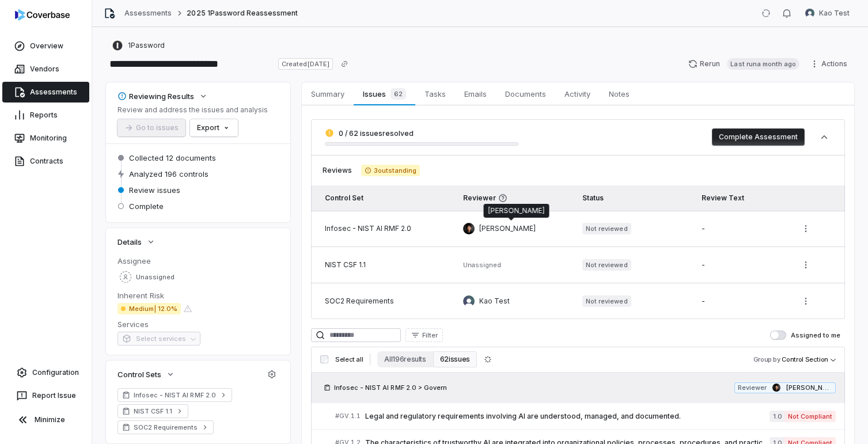 Image resolution: width=868 pixels, height=444 pixels. Describe the element at coordinates (577, 94) in the screenshot. I see `span: Activity` at that location.